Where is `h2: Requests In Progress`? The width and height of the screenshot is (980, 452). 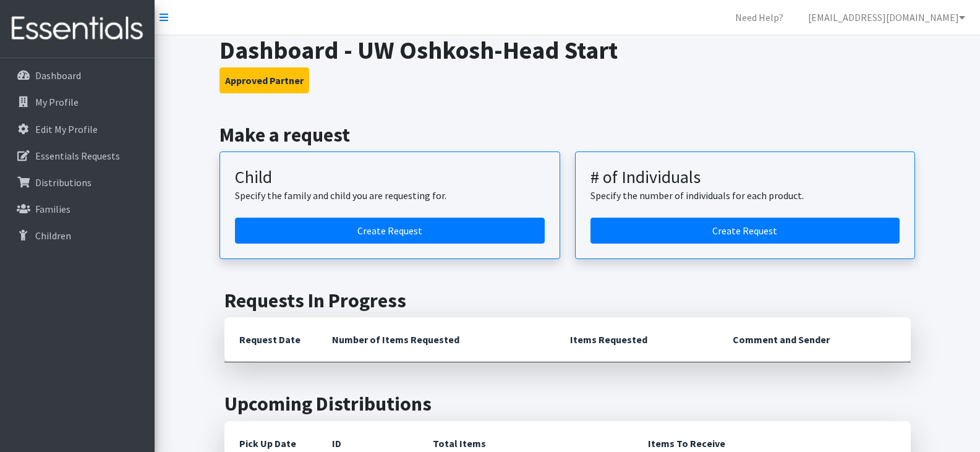
h2: Requests In Progress is located at coordinates (567, 300).